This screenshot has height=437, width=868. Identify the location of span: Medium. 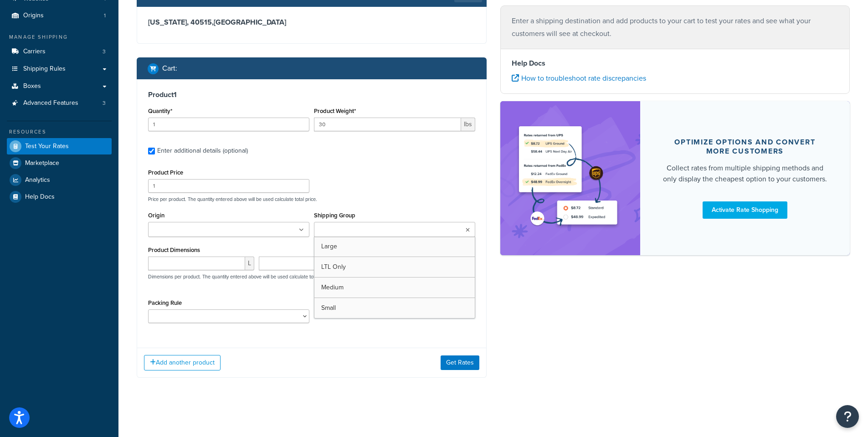
(332, 287).